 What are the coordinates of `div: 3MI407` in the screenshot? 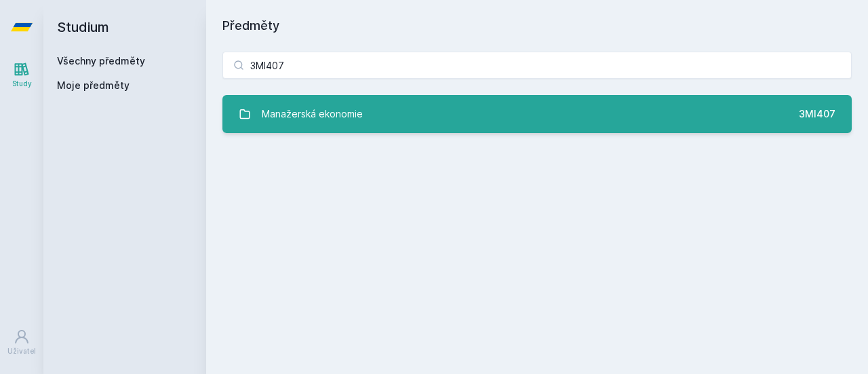 It's located at (817, 114).